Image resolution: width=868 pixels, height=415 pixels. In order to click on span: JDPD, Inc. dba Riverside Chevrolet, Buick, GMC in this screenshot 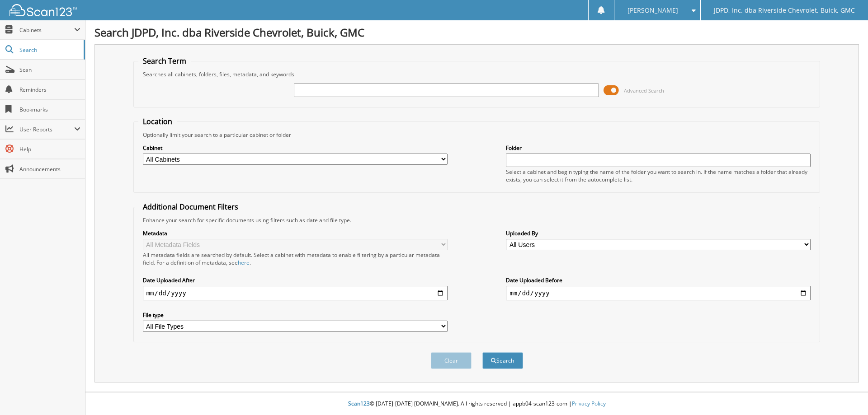, I will do `click(785, 10)`.